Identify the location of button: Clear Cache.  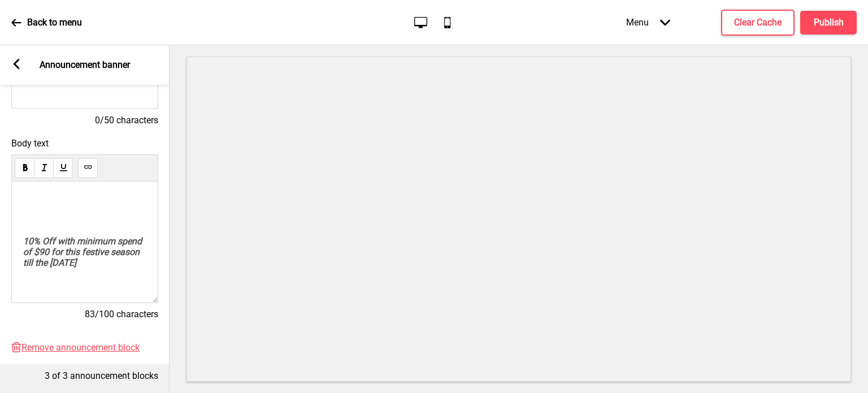
(759, 22).